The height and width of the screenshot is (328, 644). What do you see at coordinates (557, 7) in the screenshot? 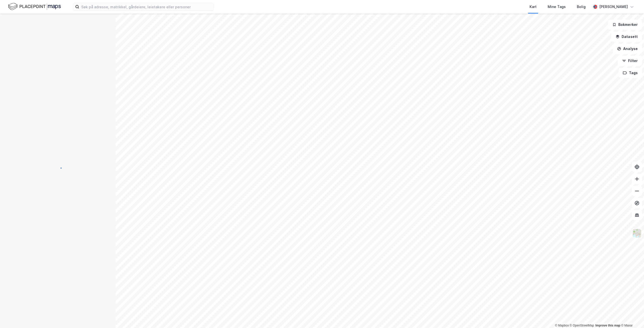
I see `div: Mine Tags` at bounding box center [557, 7].